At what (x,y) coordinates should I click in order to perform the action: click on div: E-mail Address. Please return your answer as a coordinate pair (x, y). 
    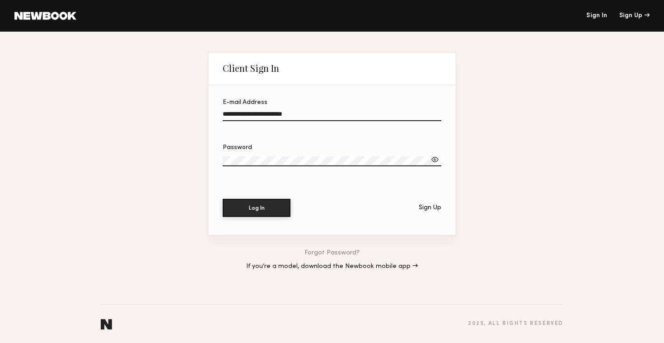
    Looking at the image, I should click on (332, 103).